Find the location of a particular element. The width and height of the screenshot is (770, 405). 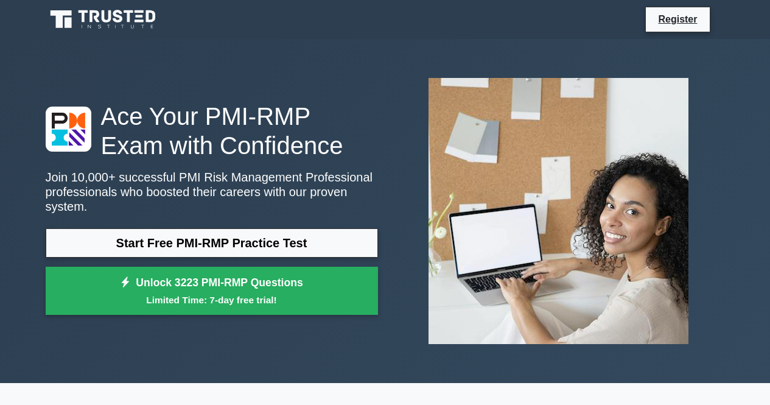

small: Limited Time: 7-day free trial! is located at coordinates (212, 299).